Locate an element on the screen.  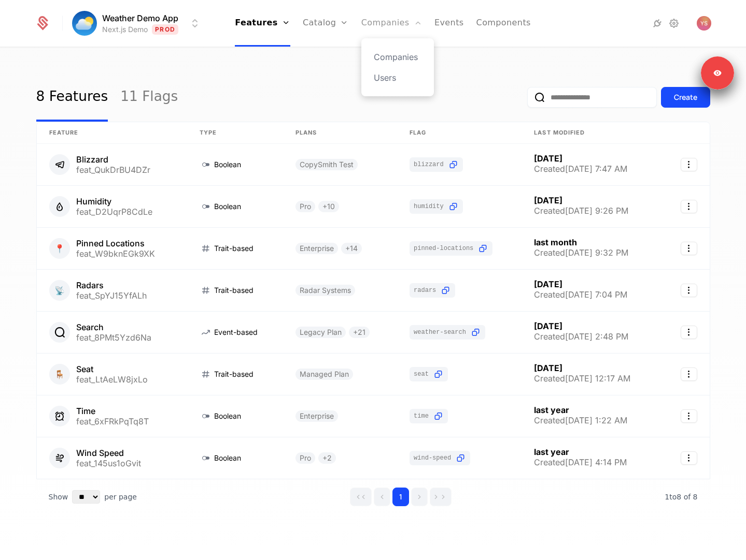
button: Select environment is located at coordinates (138, 23).